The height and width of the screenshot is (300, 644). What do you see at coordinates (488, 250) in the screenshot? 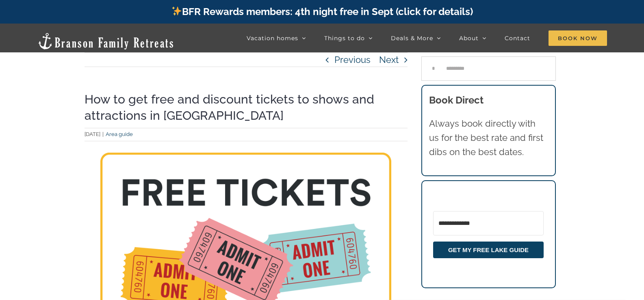
I see `span: GET MY FREE LAKE GUIDE` at bounding box center [488, 250].